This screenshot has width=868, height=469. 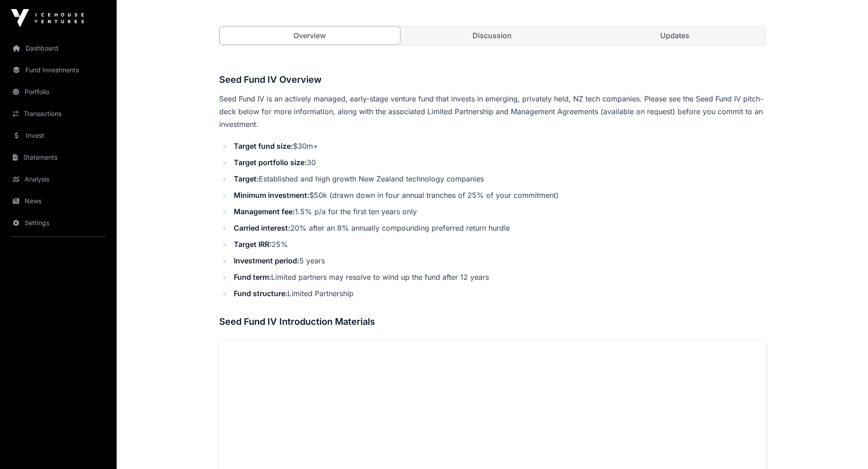 What do you see at coordinates (498, 228) in the screenshot?
I see `li: 20% after an 8% annually compounding preferred return hurdle` at bounding box center [498, 228].